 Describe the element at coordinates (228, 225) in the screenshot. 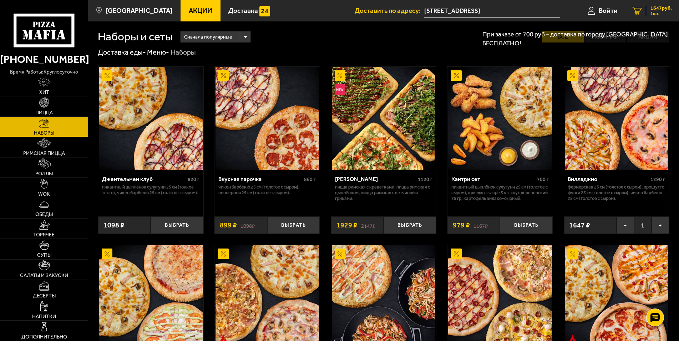

I see `span: 899 ₽` at that location.